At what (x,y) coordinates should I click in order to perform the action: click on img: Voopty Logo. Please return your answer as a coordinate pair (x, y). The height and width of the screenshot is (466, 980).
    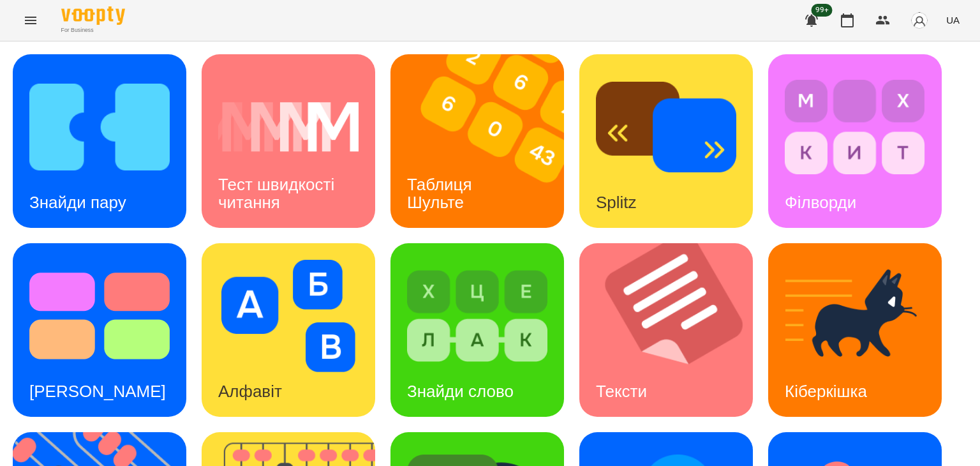
    Looking at the image, I should click on (93, 16).